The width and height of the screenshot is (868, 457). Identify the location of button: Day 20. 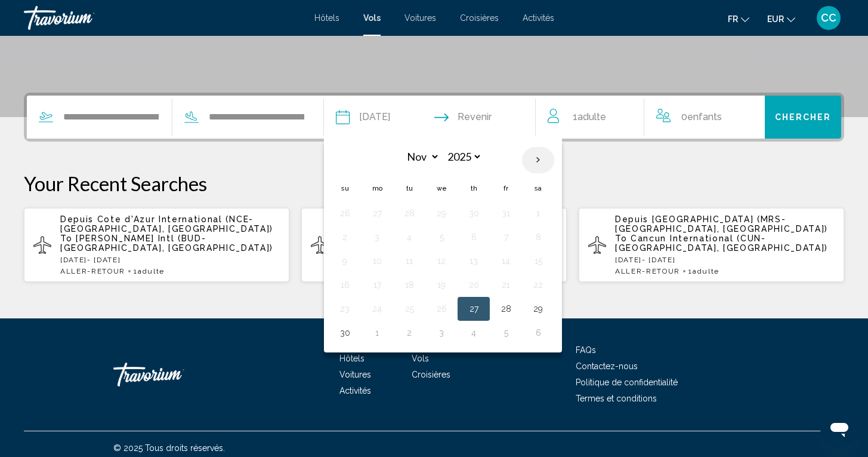
(474, 285).